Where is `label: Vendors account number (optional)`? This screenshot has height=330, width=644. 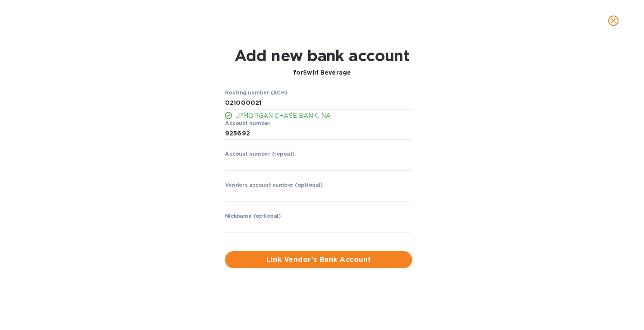
label: Vendors account number (optional) is located at coordinates (273, 185).